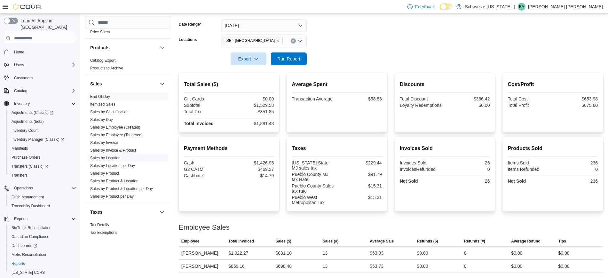 This screenshot has height=278, width=608. Describe the element at coordinates (122, 189) in the screenshot. I see `span: Sales by Product & Location per Day` at that location.